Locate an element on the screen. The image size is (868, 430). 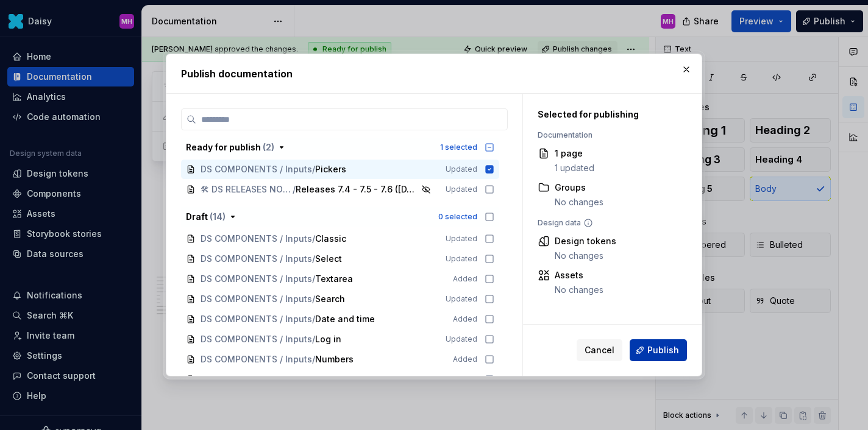
div: Ready for publish is located at coordinates (230, 147).